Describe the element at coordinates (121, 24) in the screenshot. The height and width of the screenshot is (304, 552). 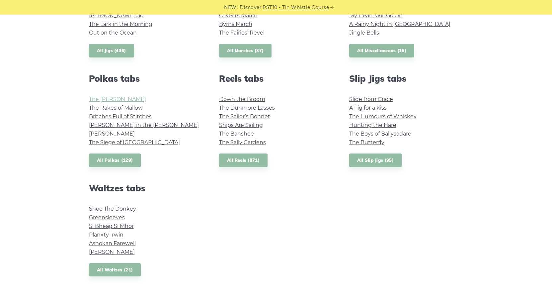
I see `a: The Lark in the Morning` at that location.